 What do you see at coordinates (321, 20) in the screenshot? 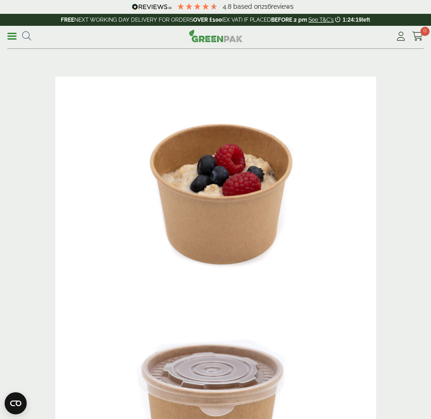
I see `a: See T&C's` at bounding box center [321, 20].